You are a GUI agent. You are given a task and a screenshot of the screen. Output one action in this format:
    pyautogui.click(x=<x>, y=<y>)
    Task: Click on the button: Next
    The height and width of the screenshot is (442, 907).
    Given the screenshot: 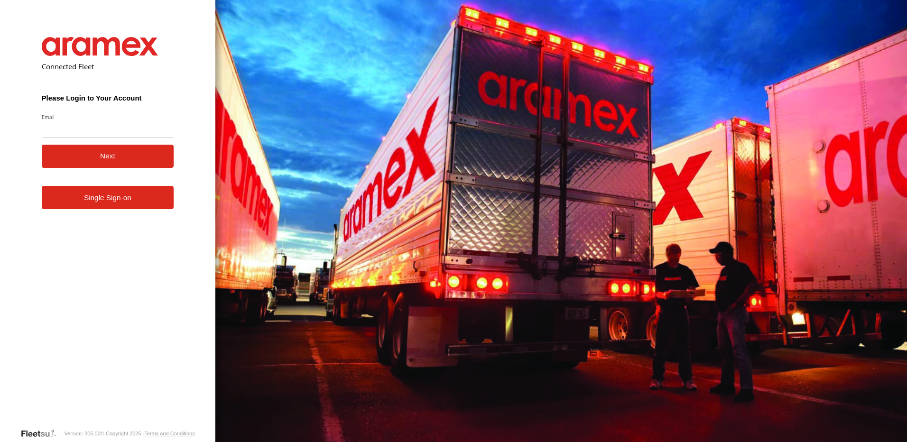 What is the action you would take?
    pyautogui.click(x=108, y=156)
    